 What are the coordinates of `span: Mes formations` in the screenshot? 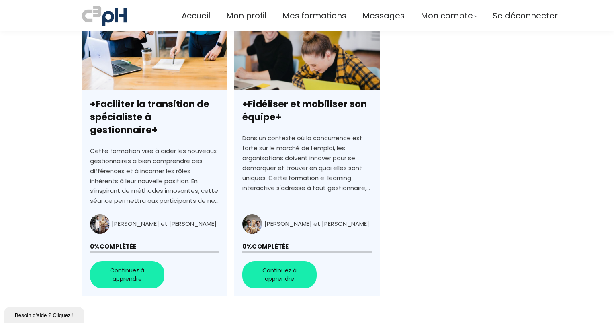 It's located at (314, 16).